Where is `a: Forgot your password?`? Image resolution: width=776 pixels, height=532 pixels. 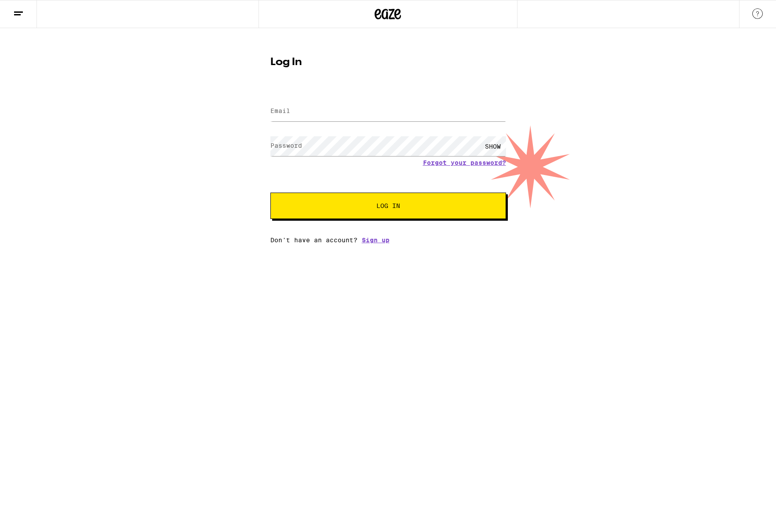
a: Forgot your password? is located at coordinates (464, 163).